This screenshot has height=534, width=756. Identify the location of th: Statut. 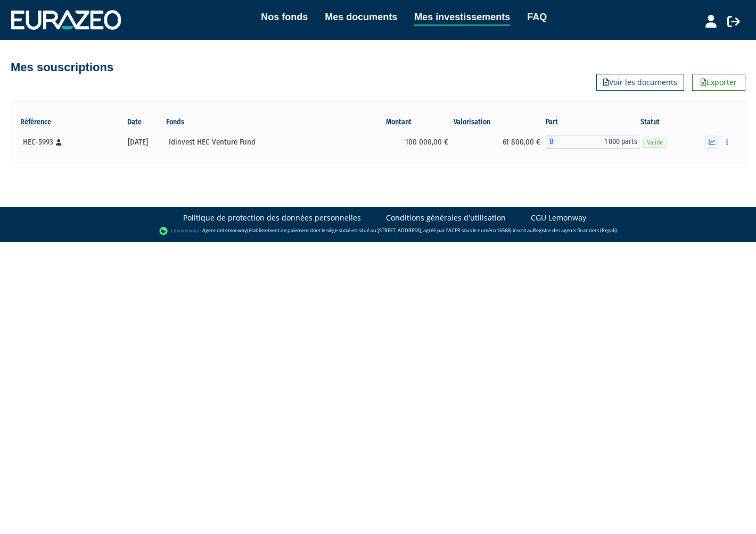
(670, 122).